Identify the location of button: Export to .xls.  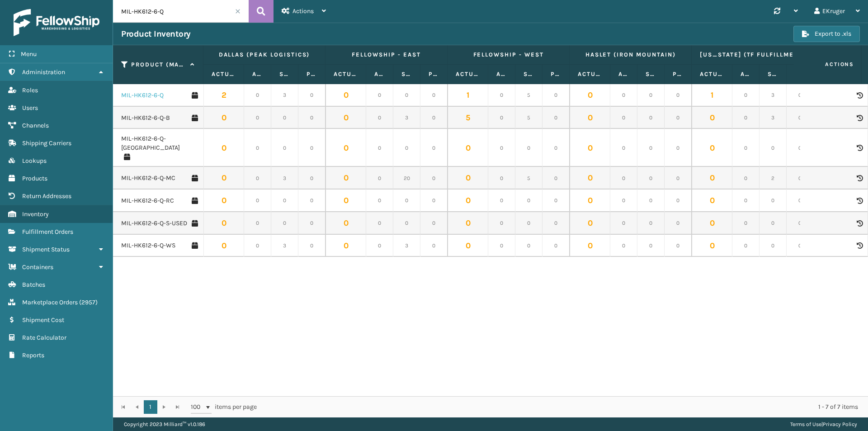
(826, 34).